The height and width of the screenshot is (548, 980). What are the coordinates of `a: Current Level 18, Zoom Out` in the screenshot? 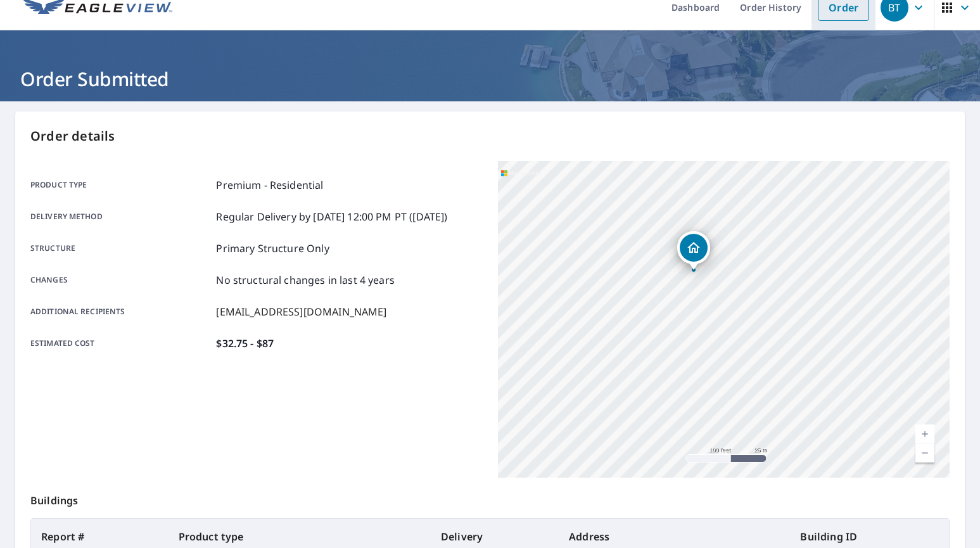 It's located at (925, 453).